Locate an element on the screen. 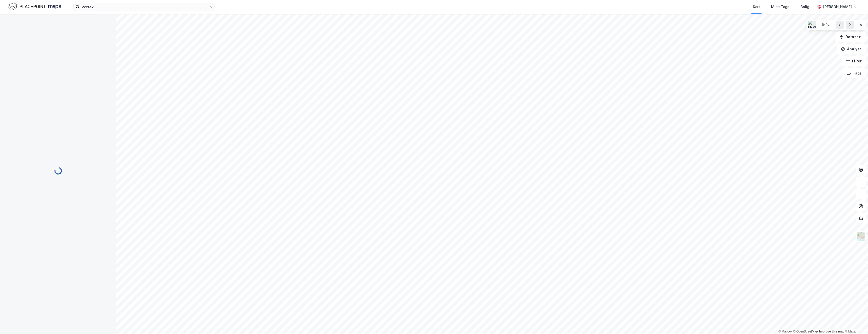 This screenshot has width=868, height=334. img: Z is located at coordinates (861, 236).